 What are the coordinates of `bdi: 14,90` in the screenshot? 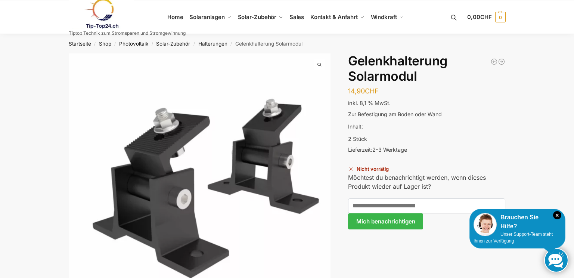 It's located at (363, 91).